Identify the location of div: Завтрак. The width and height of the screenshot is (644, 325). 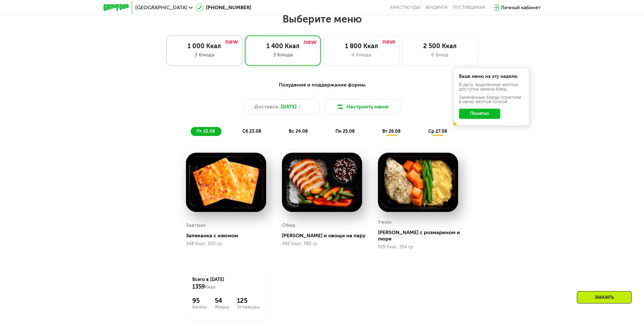
(196, 226).